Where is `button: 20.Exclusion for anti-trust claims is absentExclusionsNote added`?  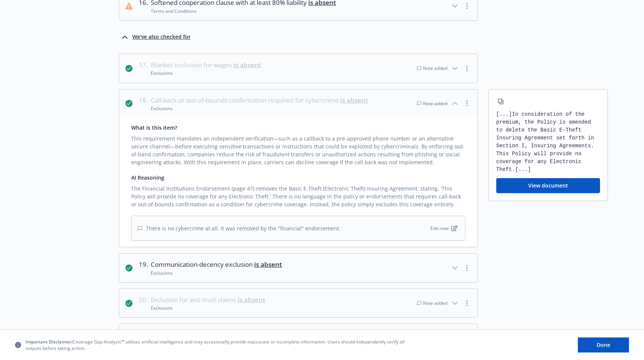
button: 20.Exclusion for anti-trust claims is absentExclusionsNote added is located at coordinates (298, 303).